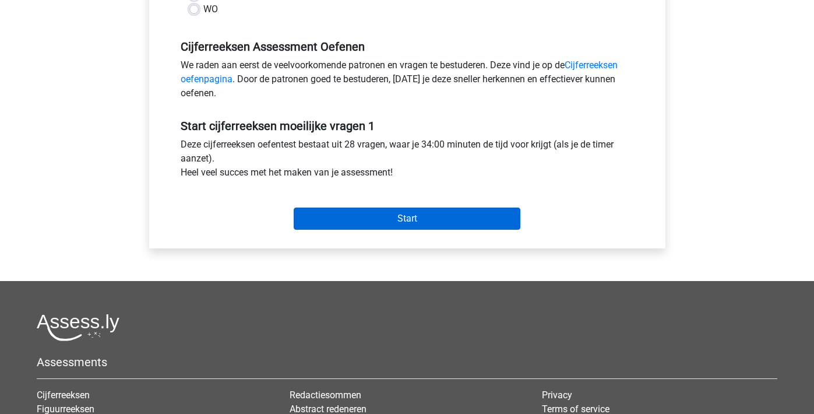 Image resolution: width=814 pixels, height=414 pixels. Describe the element at coordinates (407, 219) in the screenshot. I see `input: Start` at that location.